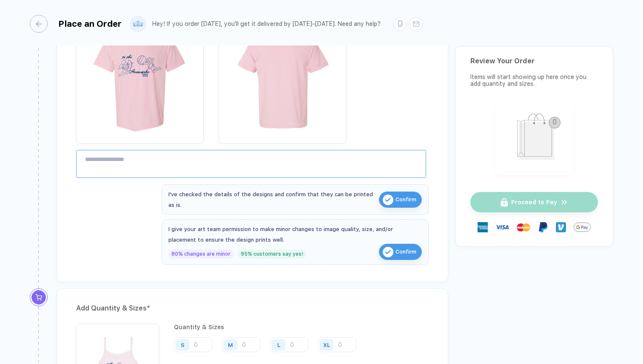 Image resolution: width=643 pixels, height=364 pixels. Describe the element at coordinates (534, 61) in the screenshot. I see `div: Review Your Order` at that location.